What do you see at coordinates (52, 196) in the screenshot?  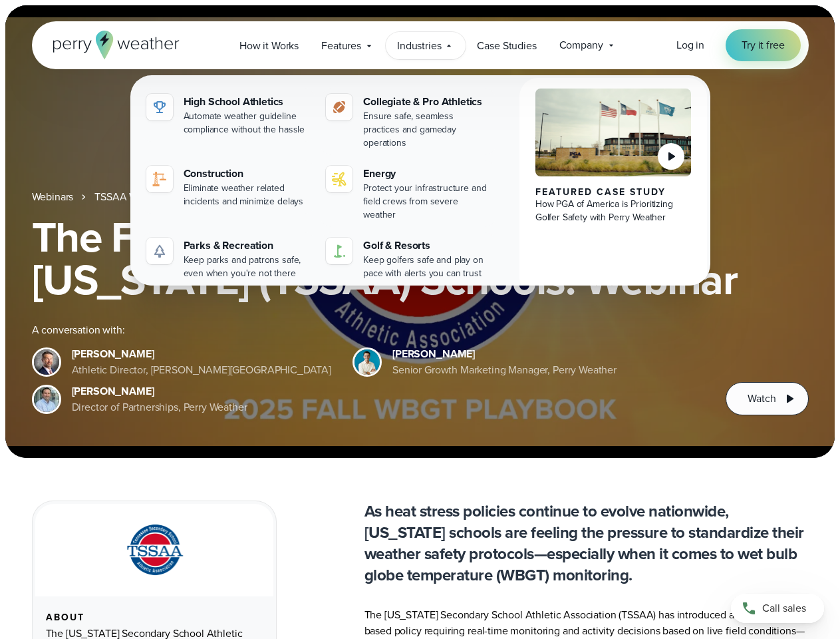 I see `a: Webinars` at bounding box center [52, 196].